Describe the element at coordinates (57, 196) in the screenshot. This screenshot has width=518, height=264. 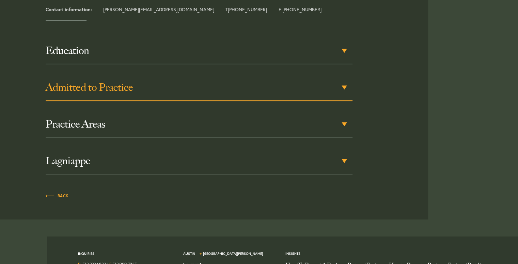
I see `a: Back` at that location.